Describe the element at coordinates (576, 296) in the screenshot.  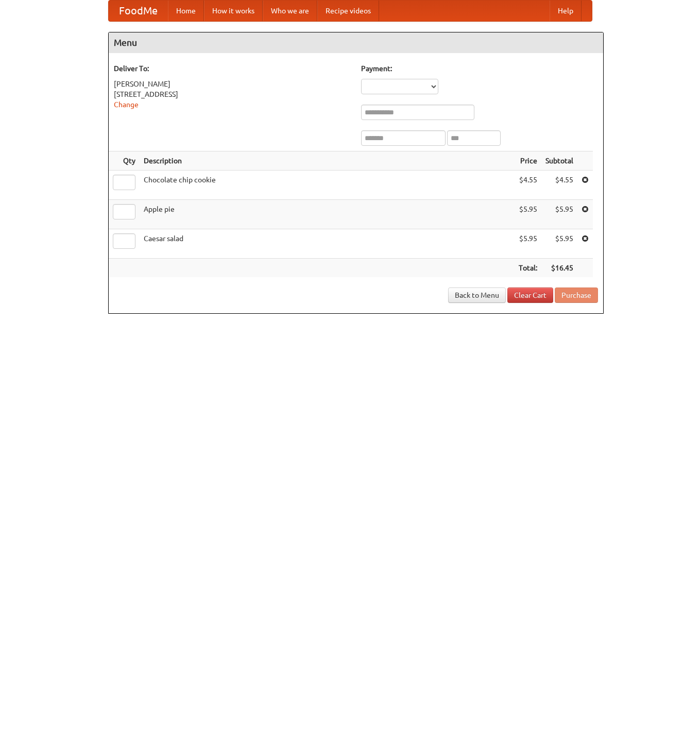
I see `button: Purchase` at that location.